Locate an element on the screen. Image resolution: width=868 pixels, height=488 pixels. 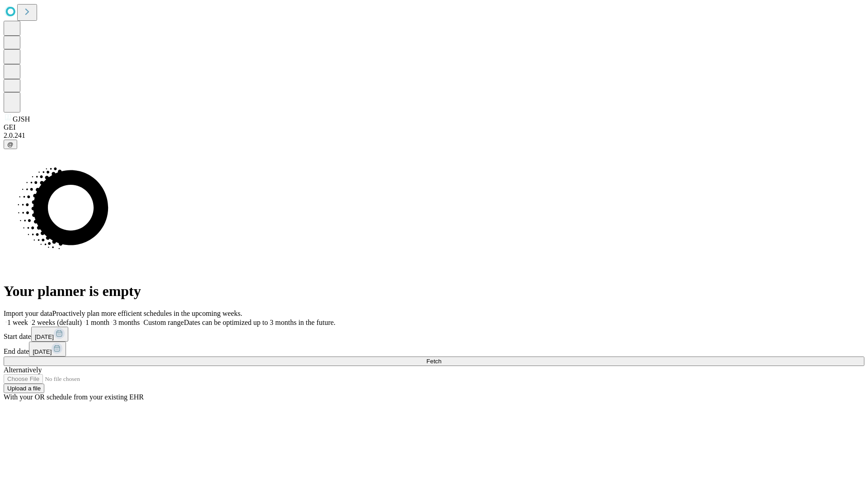
div: End date is located at coordinates (434, 349).